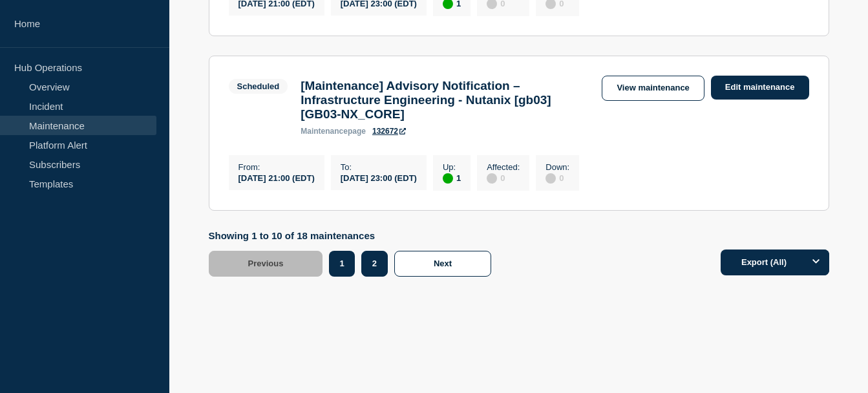 The image size is (868, 393). I want to click on div: Scheduled, so click(259, 86).